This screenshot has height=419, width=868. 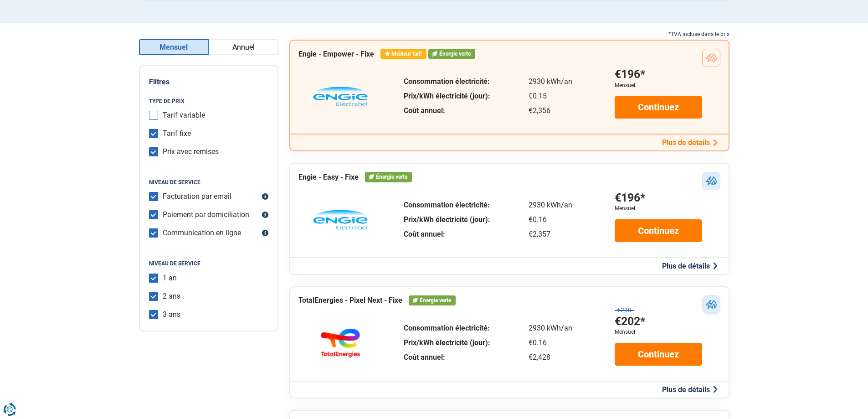 What do you see at coordinates (340, 343) in the screenshot?
I see `img: TotalEnergies` at bounding box center [340, 343].